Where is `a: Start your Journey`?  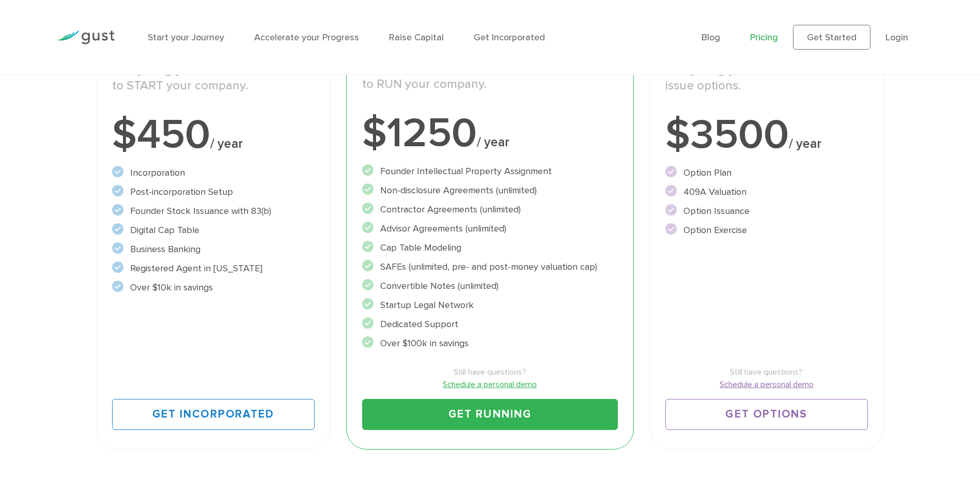 a: Start your Journey is located at coordinates (186, 37).